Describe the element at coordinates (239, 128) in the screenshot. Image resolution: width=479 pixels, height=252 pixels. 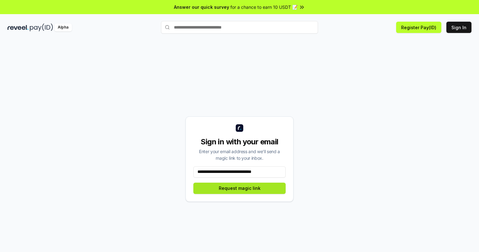
I see `img: logo_small` at that location.